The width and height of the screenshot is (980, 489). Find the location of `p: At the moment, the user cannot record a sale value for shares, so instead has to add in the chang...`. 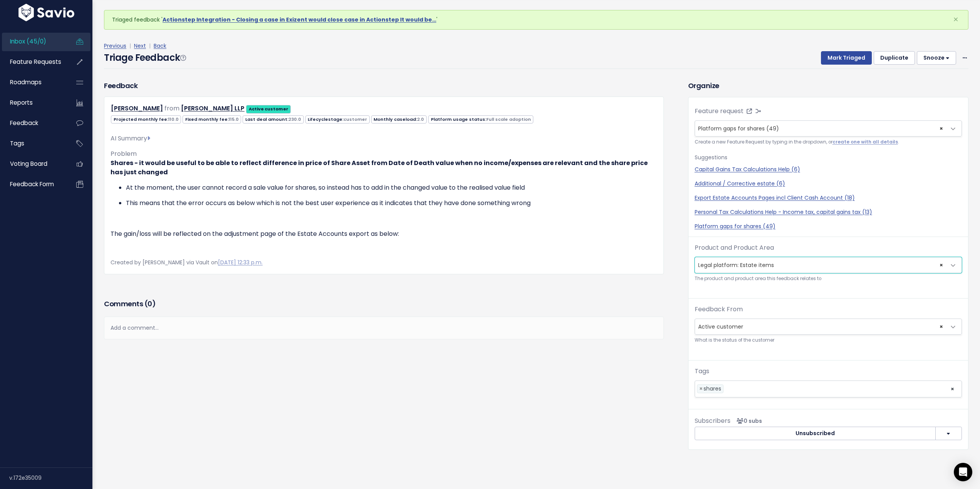

p: At the moment, the user cannot record a sale value for shares, so instead has to add in the chang... is located at coordinates (392, 188).